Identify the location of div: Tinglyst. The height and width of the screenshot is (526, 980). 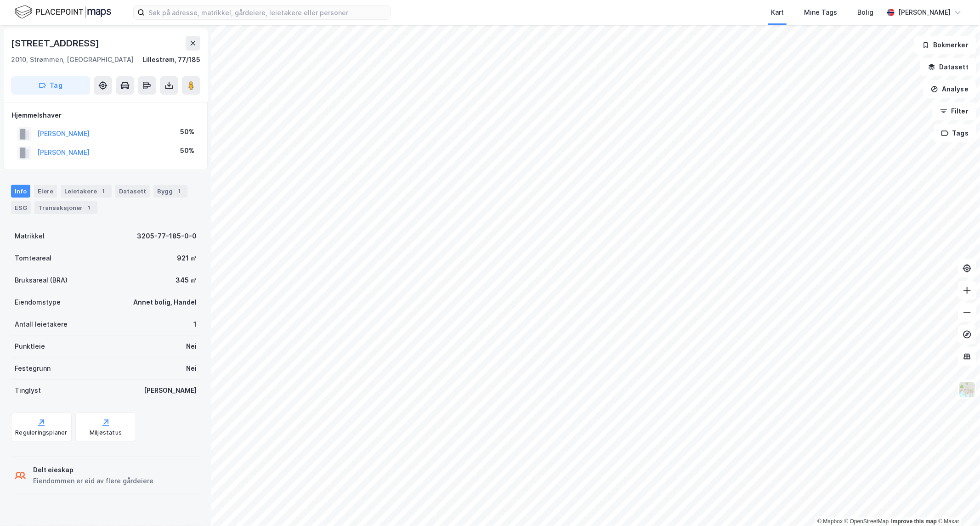
(28, 391).